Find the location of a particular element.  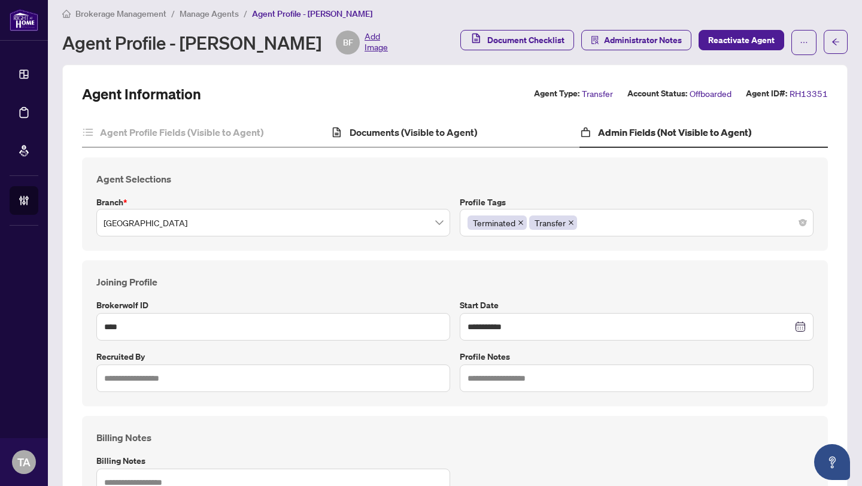

label: Account Status: is located at coordinates (657, 93).